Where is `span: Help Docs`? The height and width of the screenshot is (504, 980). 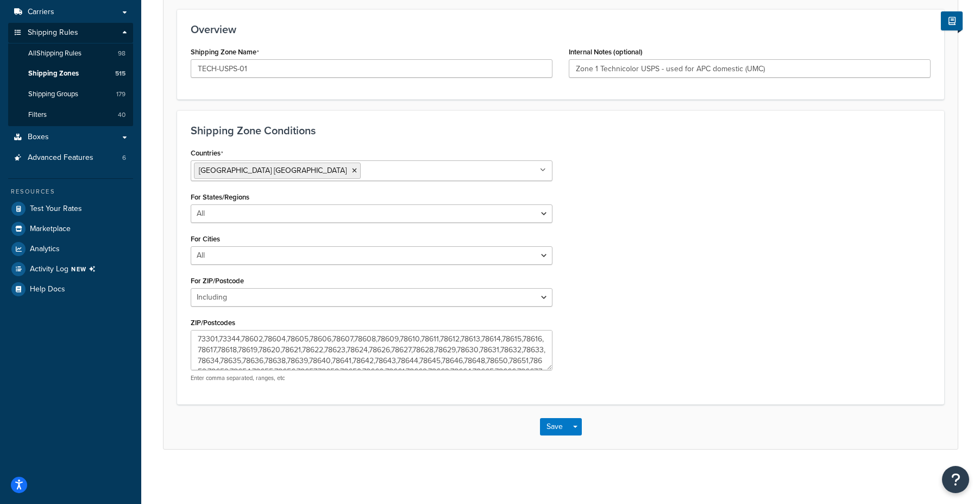 span: Help Docs is located at coordinates (47, 290).